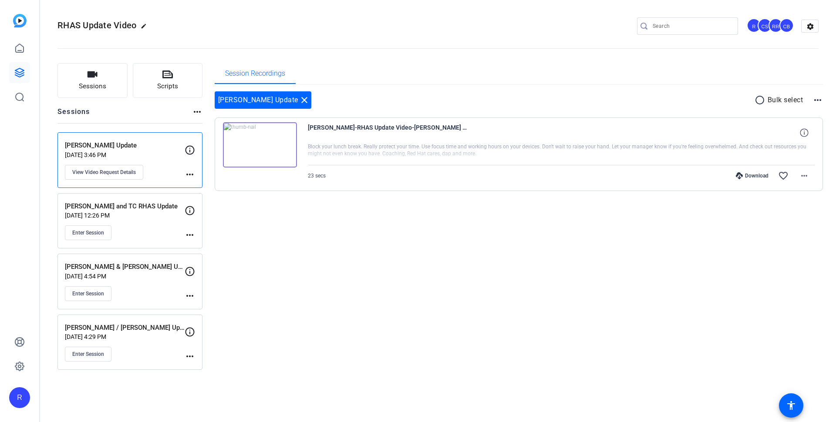  What do you see at coordinates (761, 100) in the screenshot?
I see `mat-icon: radio_button_unchecked` at bounding box center [761, 100].